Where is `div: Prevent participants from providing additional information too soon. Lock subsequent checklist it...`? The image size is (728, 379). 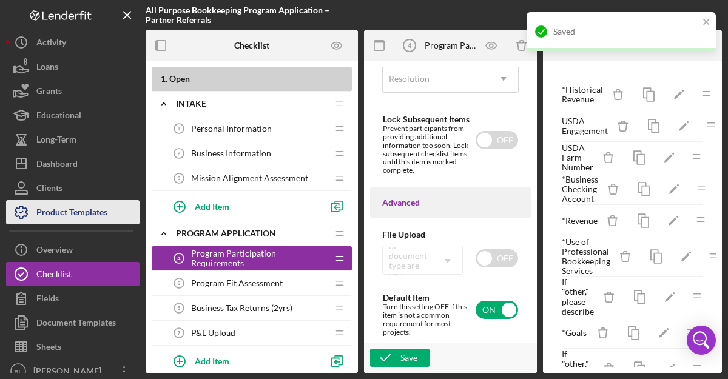 div: Prevent participants from providing additional information too soon. Lock subsequent checklist it... is located at coordinates (429, 149).